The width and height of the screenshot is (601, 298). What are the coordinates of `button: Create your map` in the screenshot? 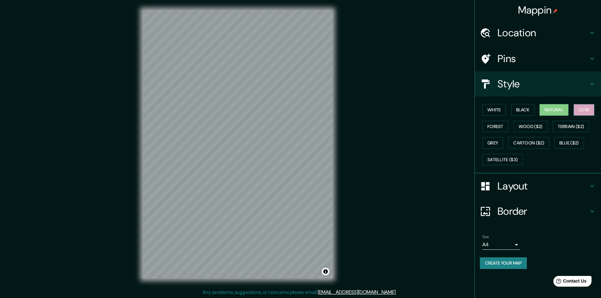 It's located at (503, 263).